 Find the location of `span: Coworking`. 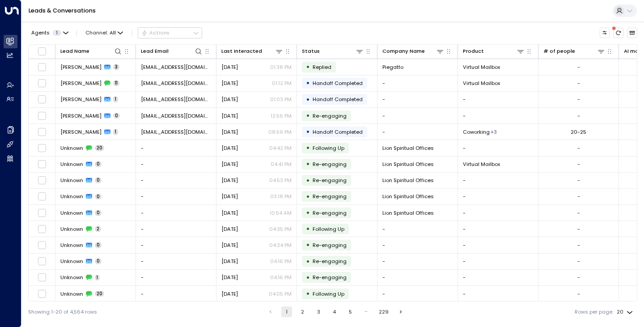

span: Coworking is located at coordinates (476, 131).